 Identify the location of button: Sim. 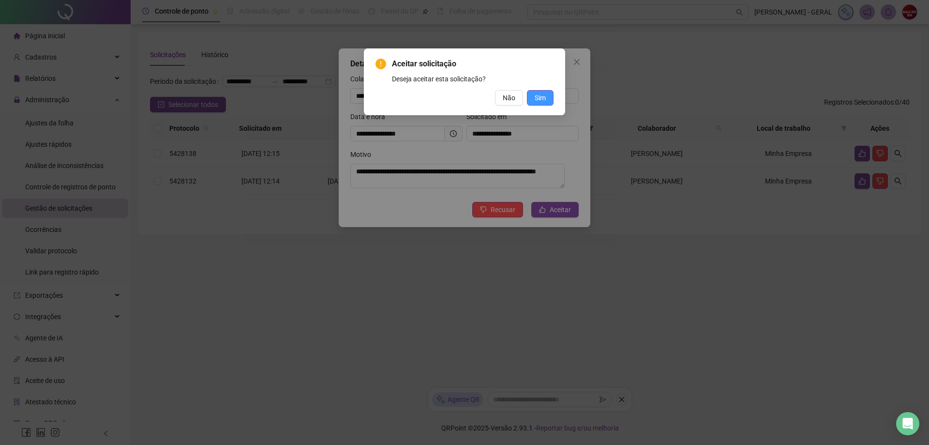
(540, 98).